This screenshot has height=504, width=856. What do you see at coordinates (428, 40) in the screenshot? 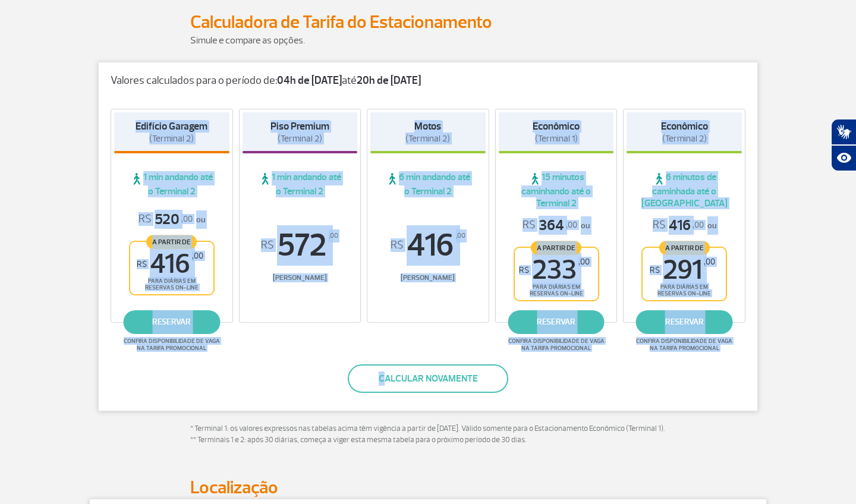
I see `p: Simule e compare as opções.` at bounding box center [428, 40].